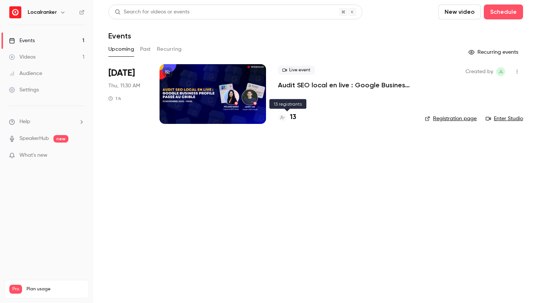  What do you see at coordinates (296, 70) in the screenshot?
I see `span: Live event` at bounding box center [296, 70].